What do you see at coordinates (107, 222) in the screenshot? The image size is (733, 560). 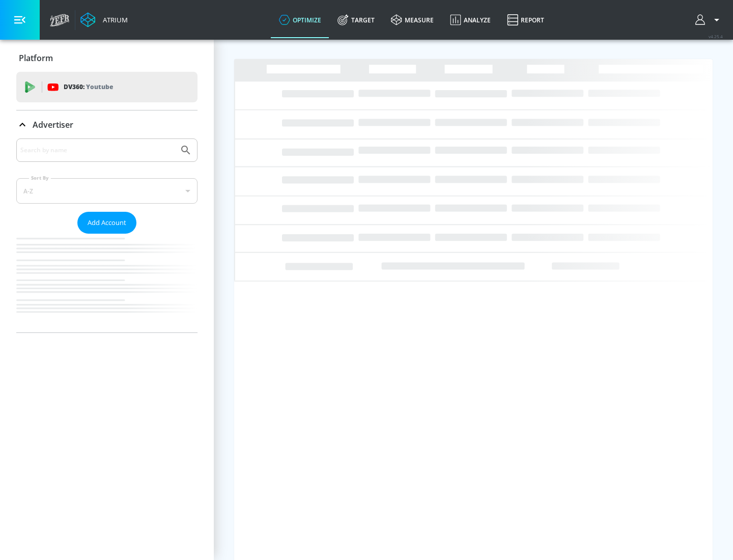 I see `span: Add Account` at bounding box center [107, 222].